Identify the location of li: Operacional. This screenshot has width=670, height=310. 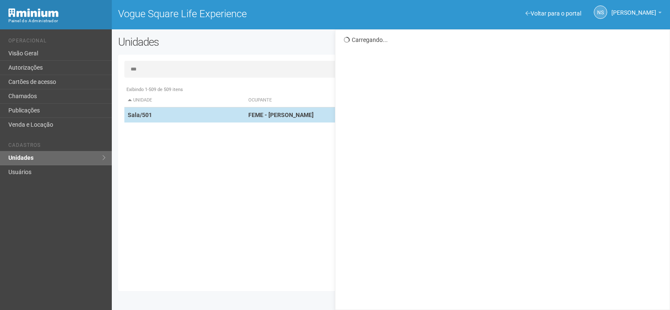
(57, 42).